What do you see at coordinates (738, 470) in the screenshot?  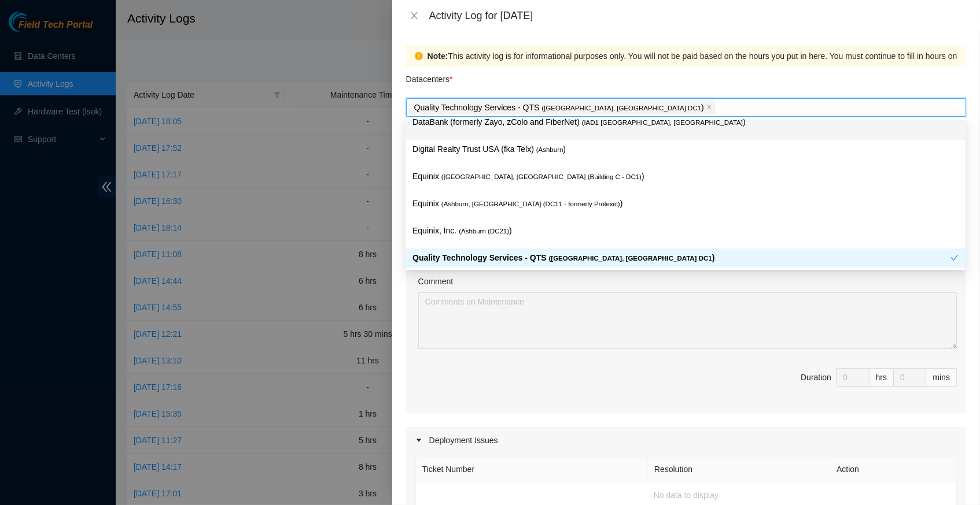 I see `th: Resolution` at bounding box center [738, 470].